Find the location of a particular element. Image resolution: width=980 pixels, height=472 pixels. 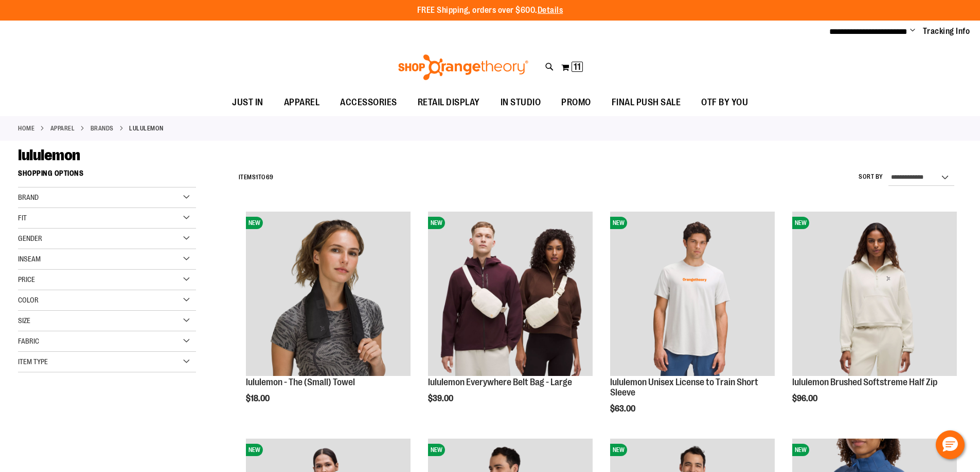

span: 69 is located at coordinates (270, 177).